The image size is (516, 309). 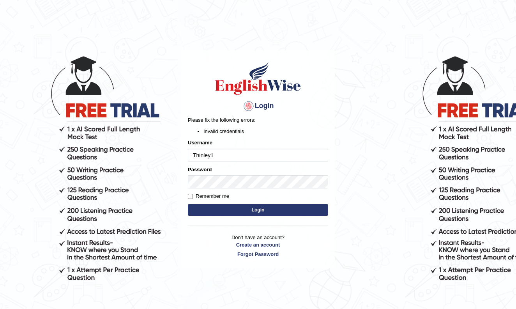 I want to click on p: Don't have an account?, so click(x=258, y=246).